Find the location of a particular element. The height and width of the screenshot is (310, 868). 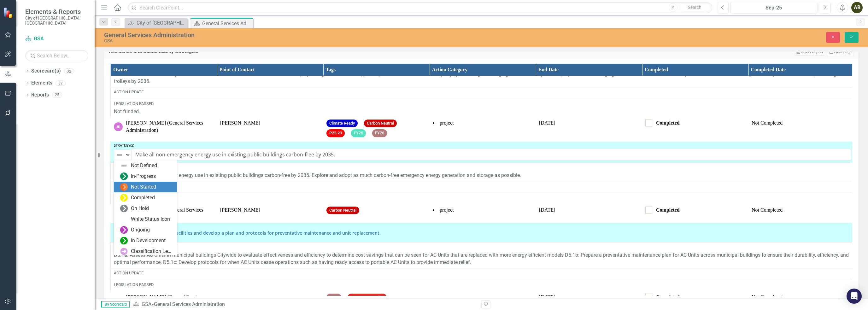

div: Classification Level One is located at coordinates (152, 251).